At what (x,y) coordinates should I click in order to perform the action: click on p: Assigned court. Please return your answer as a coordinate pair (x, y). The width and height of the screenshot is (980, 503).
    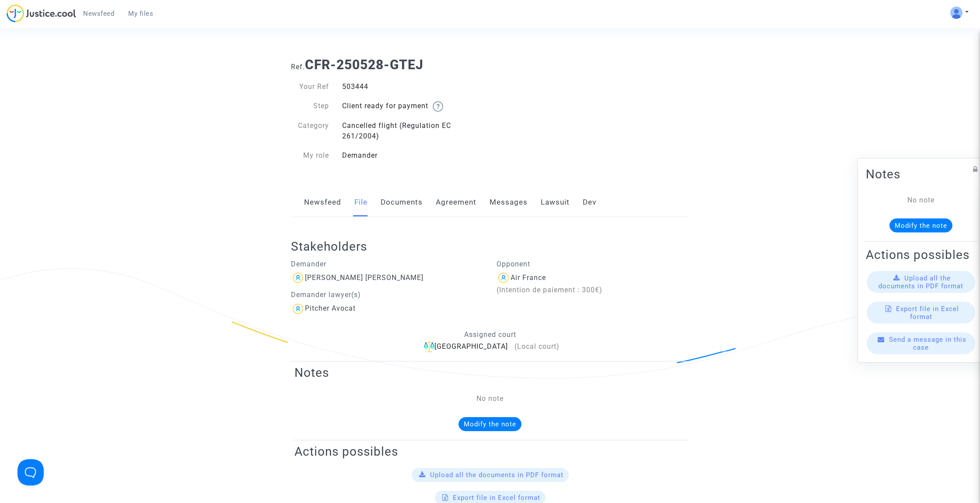
    Looking at the image, I should click on (490, 334).